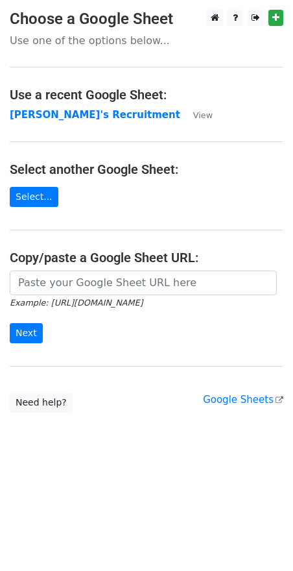 This screenshot has width=293, height=571. What do you see at coordinates (243, 399) in the screenshot?
I see `a: Google Sheets` at bounding box center [243, 399].